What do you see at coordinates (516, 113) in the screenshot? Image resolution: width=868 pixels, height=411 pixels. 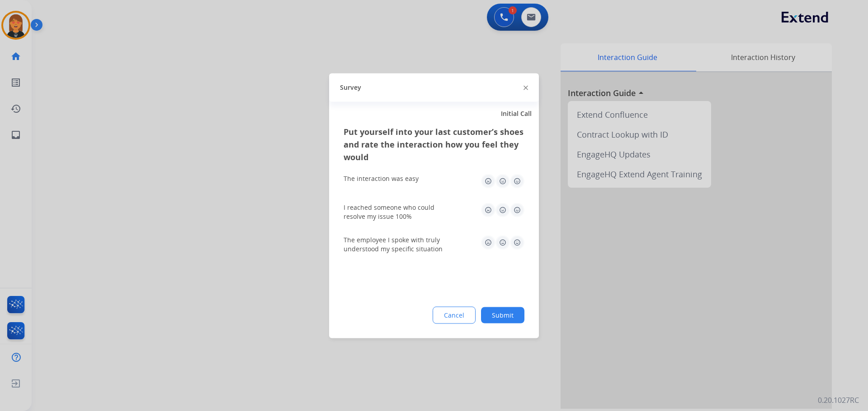 I see `span: Initial Call` at bounding box center [516, 113].